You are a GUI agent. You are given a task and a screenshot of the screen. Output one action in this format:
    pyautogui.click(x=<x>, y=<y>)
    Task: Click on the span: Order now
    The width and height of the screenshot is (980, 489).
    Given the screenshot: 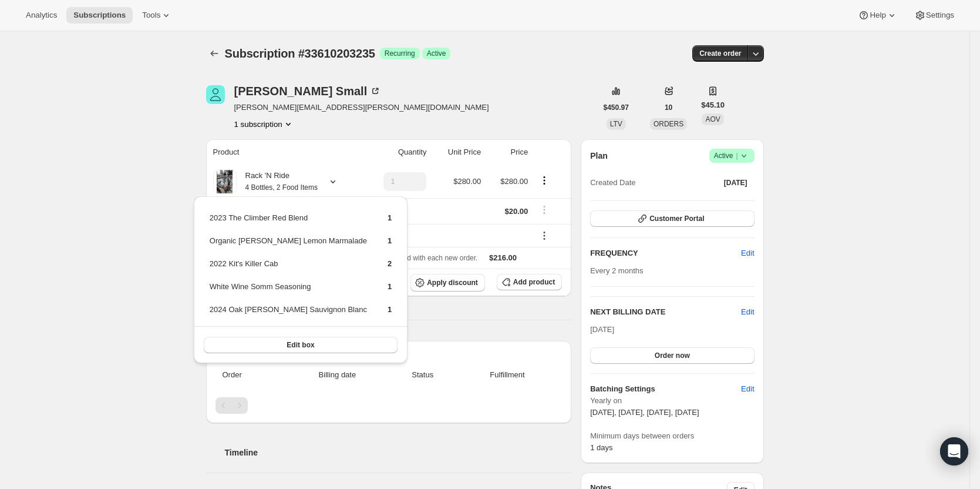 What is the action you would take?
    pyautogui.click(x=672, y=355)
    